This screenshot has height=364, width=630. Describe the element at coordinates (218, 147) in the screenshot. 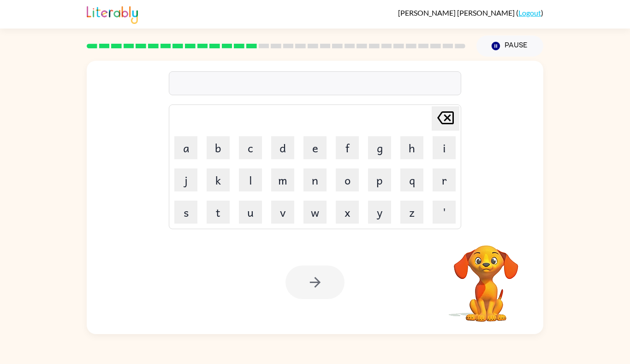

I see `button: b` at that location.